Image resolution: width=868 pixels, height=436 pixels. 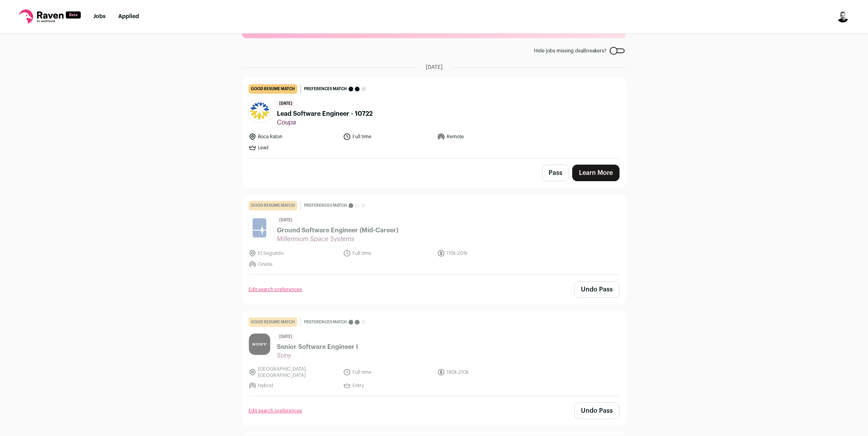 What do you see at coordinates (325, 114) in the screenshot?
I see `span: Lead Software Engineer - 10722` at bounding box center [325, 114].